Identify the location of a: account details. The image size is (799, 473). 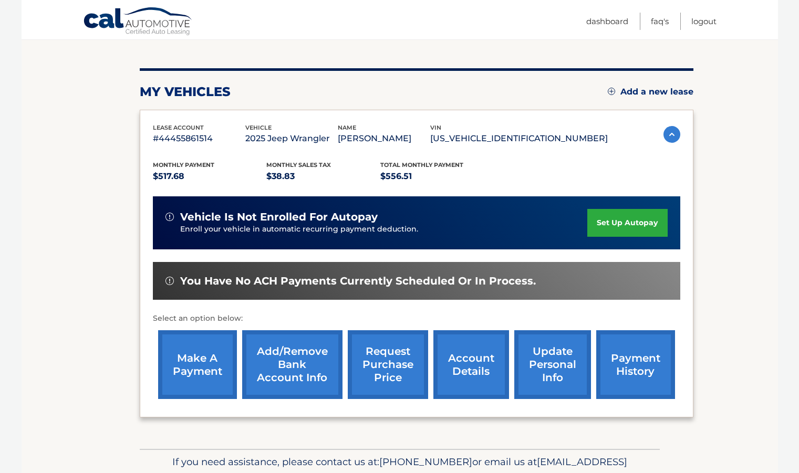
(471, 364).